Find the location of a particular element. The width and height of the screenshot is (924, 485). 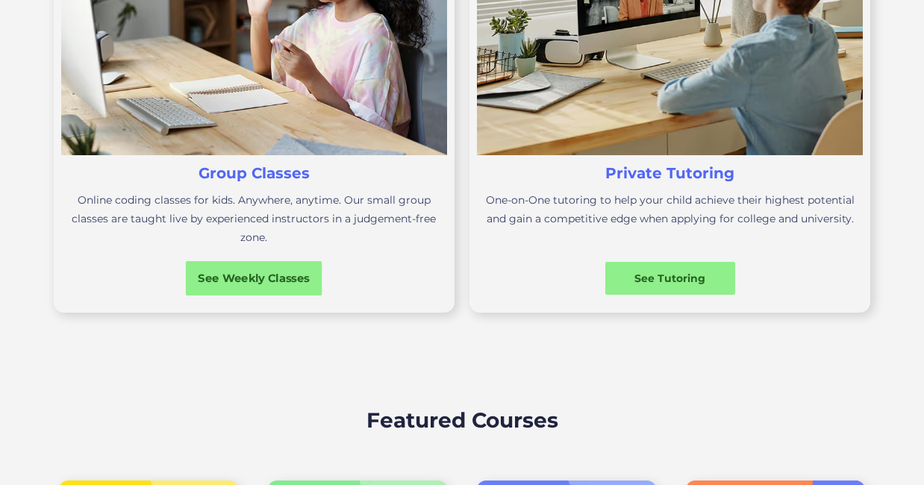

a: See Tutoring is located at coordinates (670, 278).